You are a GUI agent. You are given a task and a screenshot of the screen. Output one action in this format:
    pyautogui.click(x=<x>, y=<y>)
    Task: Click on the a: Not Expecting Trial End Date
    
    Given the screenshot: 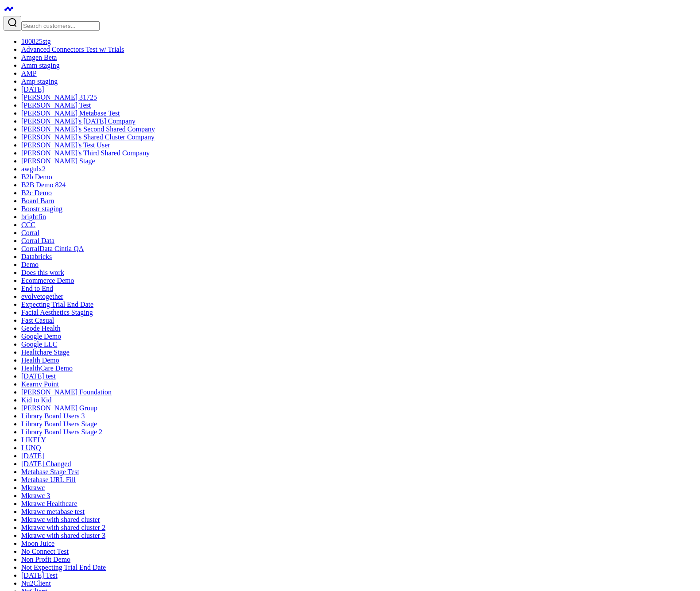 What is the action you would take?
    pyautogui.click(x=64, y=567)
    